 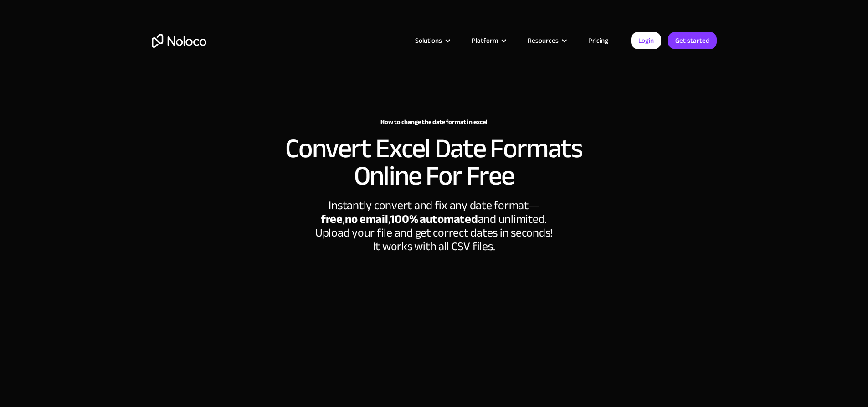 I want to click on strong: free, so click(x=332, y=219).